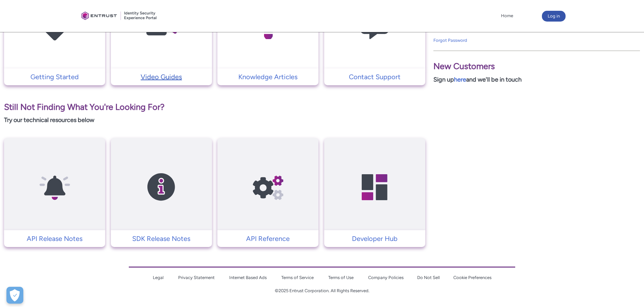 The height and width of the screenshot is (307, 644). Describe the element at coordinates (472, 278) in the screenshot. I see `a: Cookie Preferences` at that location.